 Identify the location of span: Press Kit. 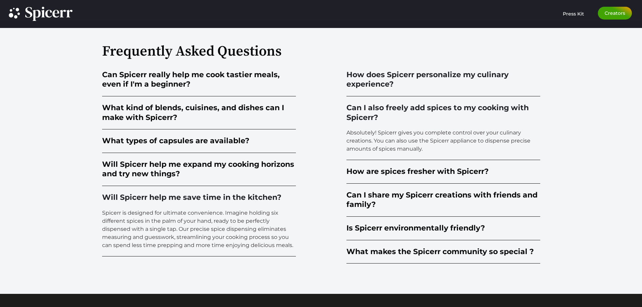
(574, 14).